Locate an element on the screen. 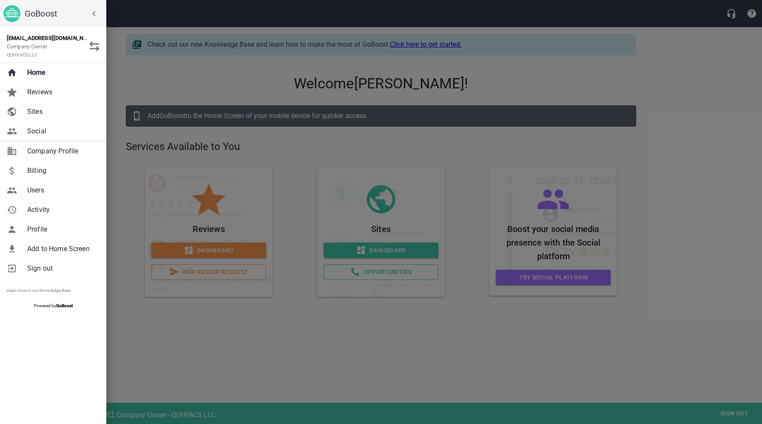 This screenshot has width=762, height=424. span: Profile is located at coordinates (62, 230).